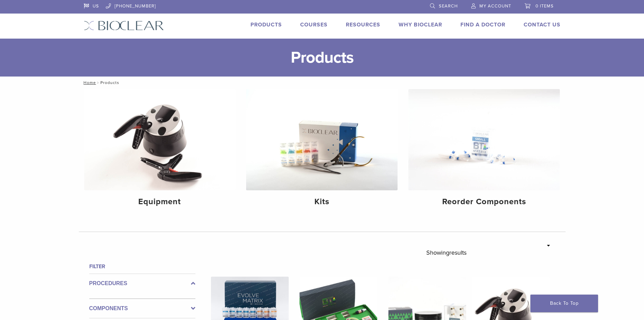  I want to click on nav: Products, so click(322, 83).